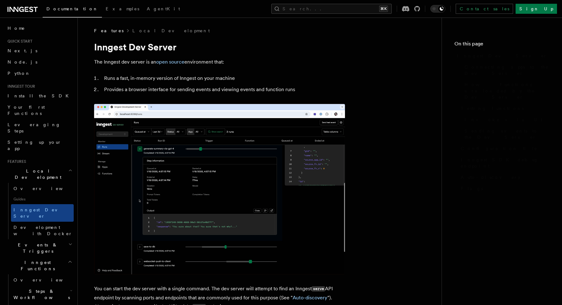 The height and width of the screenshot is (305, 562). What do you see at coordinates (492, 108) in the screenshot?
I see `span: Testing functions` at bounding box center [492, 108].